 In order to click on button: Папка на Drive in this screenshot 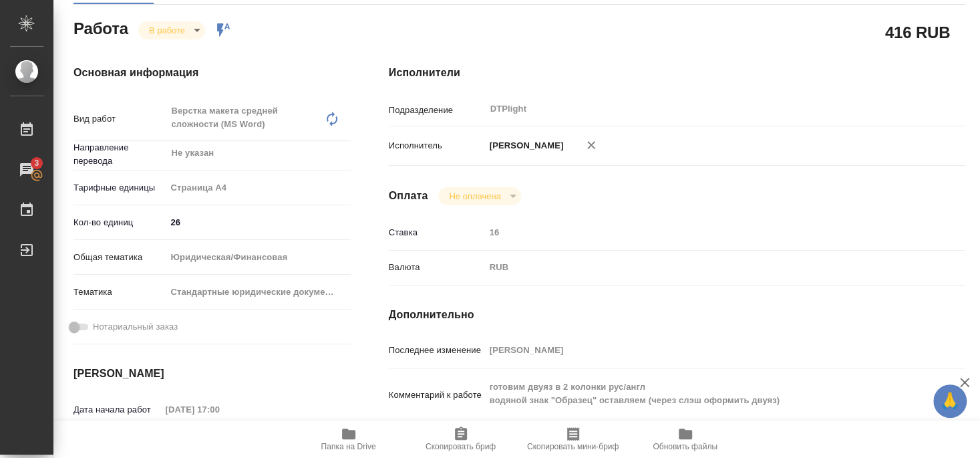, I will do `click(348, 440)`.